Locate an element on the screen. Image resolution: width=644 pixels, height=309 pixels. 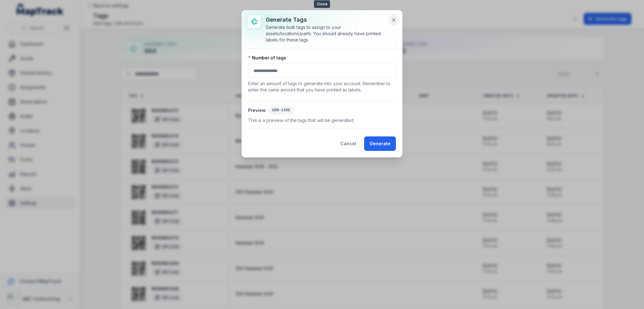
label: Number of tags is located at coordinates (267, 58).